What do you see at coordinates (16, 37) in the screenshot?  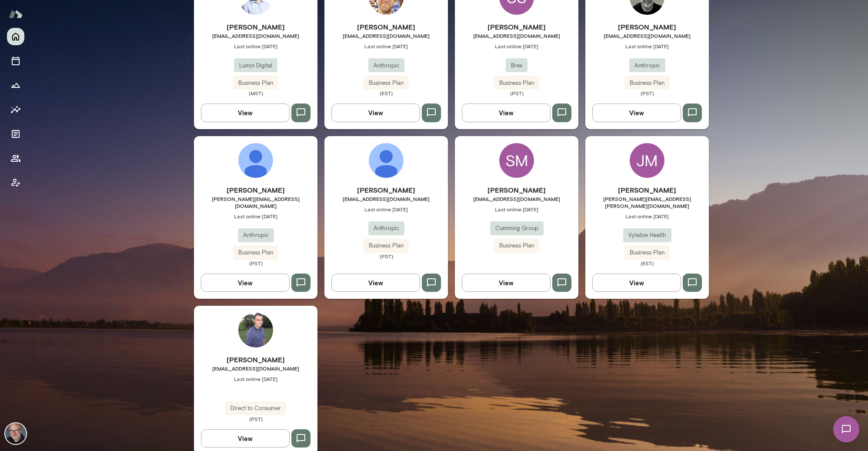 I see `button: Home` at bounding box center [16, 37].